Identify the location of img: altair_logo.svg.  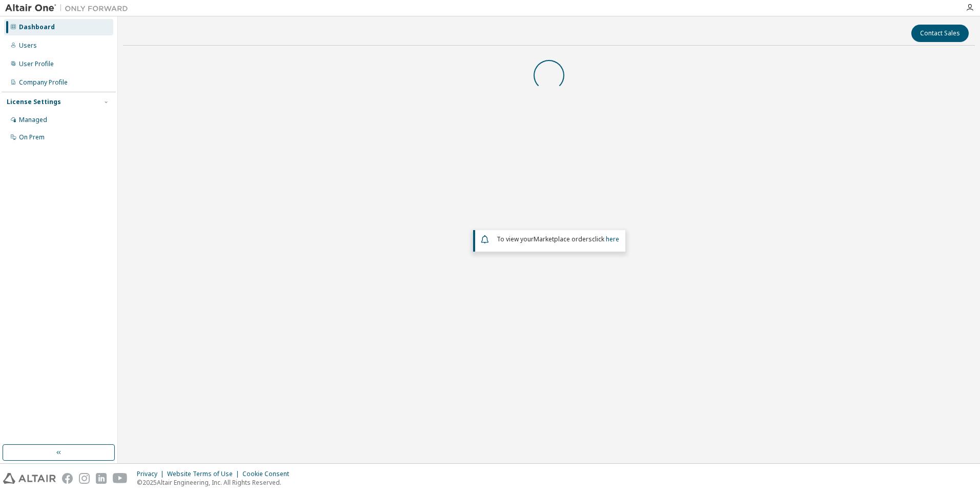
(29, 478).